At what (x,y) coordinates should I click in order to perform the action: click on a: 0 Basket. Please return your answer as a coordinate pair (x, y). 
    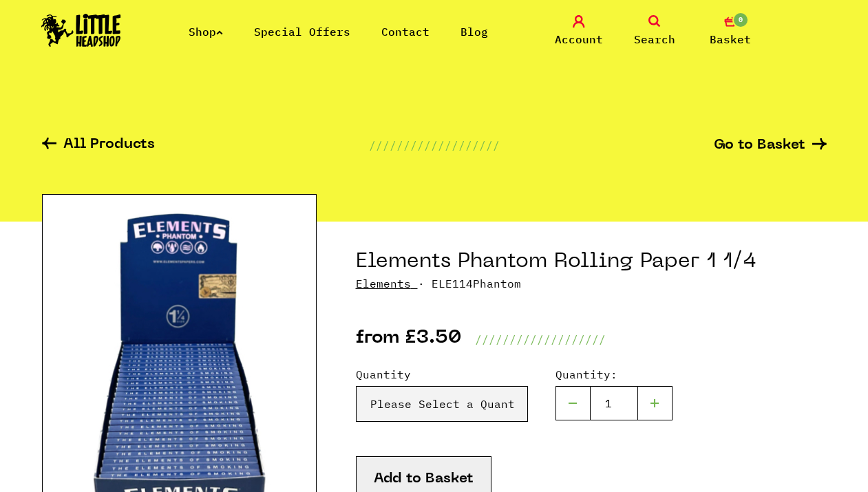
    Looking at the image, I should click on (730, 31).